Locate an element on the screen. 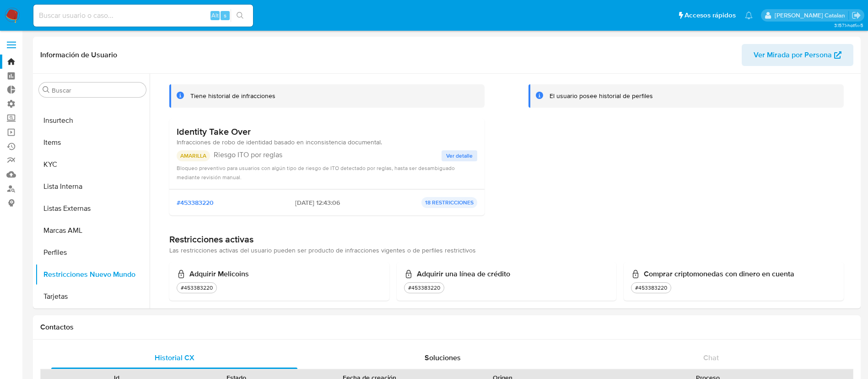 The width and height of the screenshot is (868, 379). input: Buscar usuario o caso... is located at coordinates (143, 15).